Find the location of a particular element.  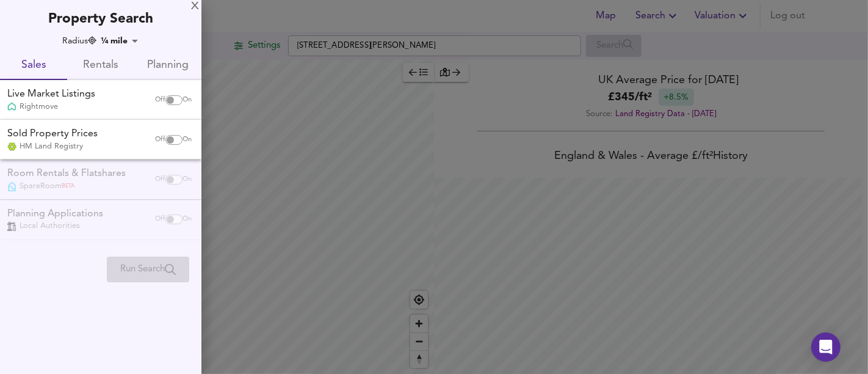

div: Rightmove is located at coordinates (51, 107).